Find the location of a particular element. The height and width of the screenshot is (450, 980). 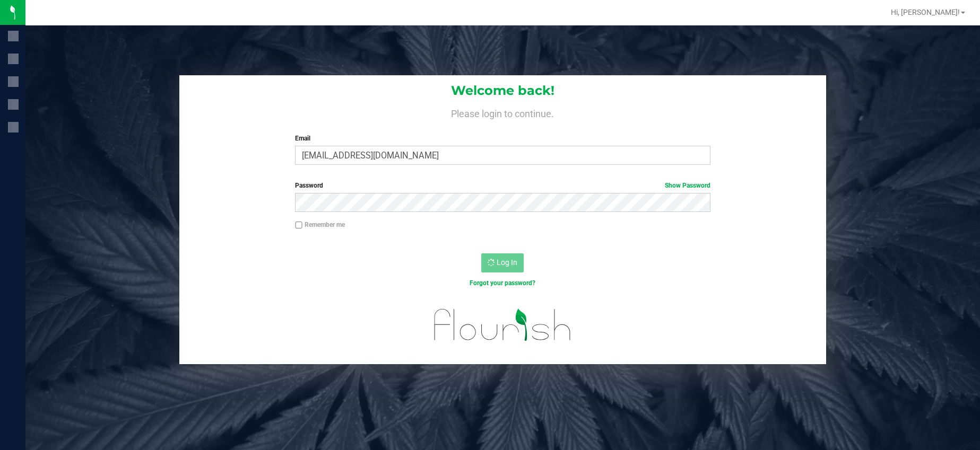

label: Email is located at coordinates (503, 139).